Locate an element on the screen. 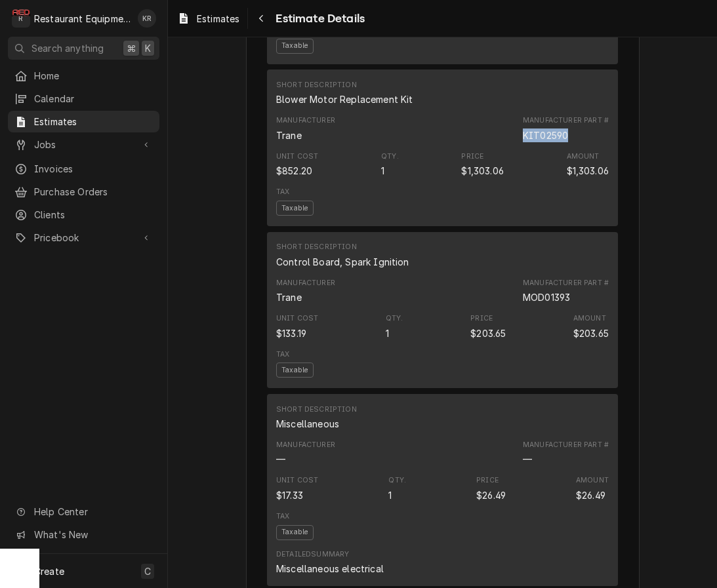 Image resolution: width=717 pixels, height=588 pixels. div: Kelli Robinette's Avatar is located at coordinates (147, 19).